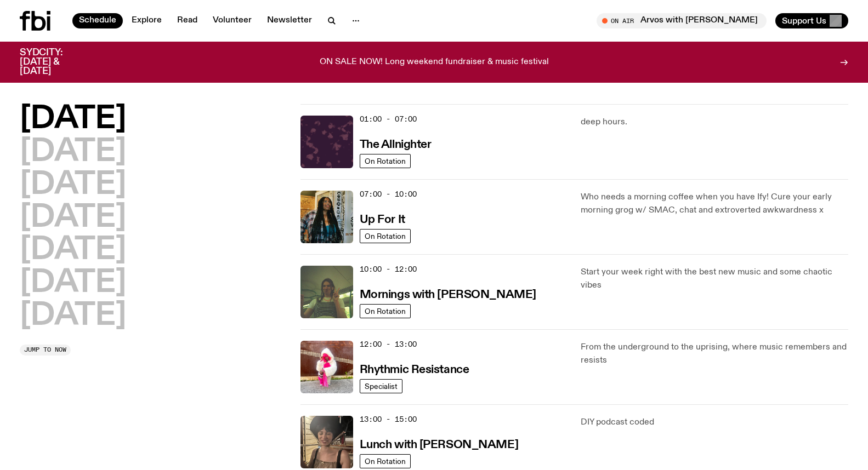 This screenshot has height=470, width=868. Describe the element at coordinates (434, 62) in the screenshot. I see `p: ON SALE NOW! Long weekend fundraiser & music festival` at that location.